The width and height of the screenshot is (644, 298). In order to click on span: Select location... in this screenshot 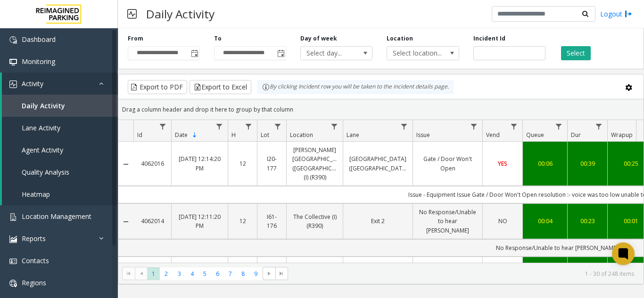, I will do `click(415, 53)`.